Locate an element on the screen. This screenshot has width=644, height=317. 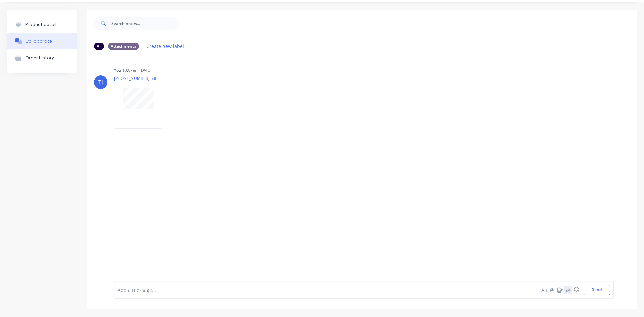
button: Order History is located at coordinates (42, 58).